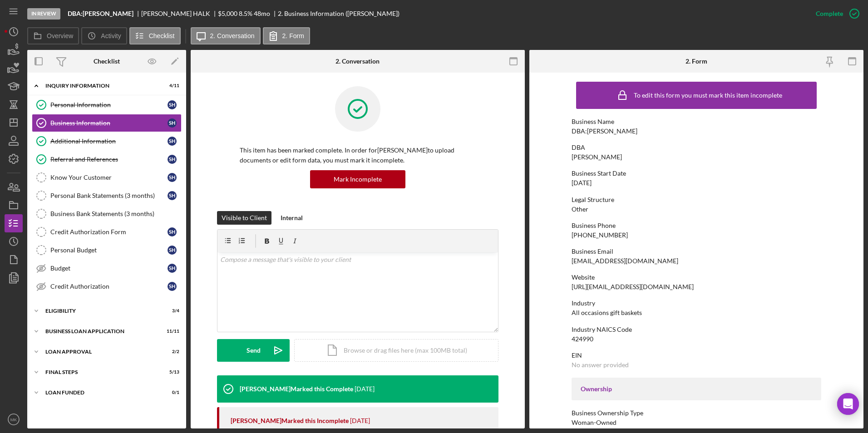 This screenshot has width=868, height=433. I want to click on button: Overview, so click(53, 36).